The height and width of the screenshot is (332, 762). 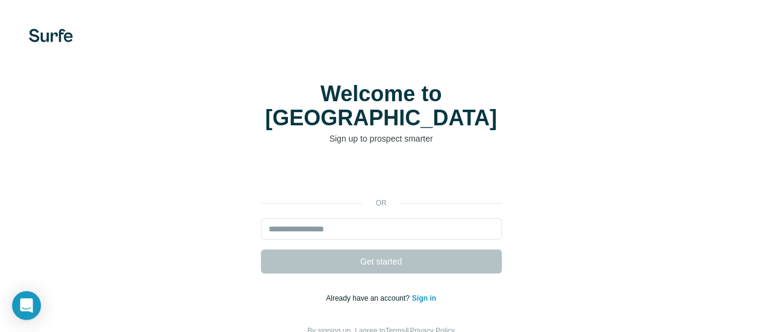 I want to click on div: Open Intercom Messenger, so click(x=27, y=305).